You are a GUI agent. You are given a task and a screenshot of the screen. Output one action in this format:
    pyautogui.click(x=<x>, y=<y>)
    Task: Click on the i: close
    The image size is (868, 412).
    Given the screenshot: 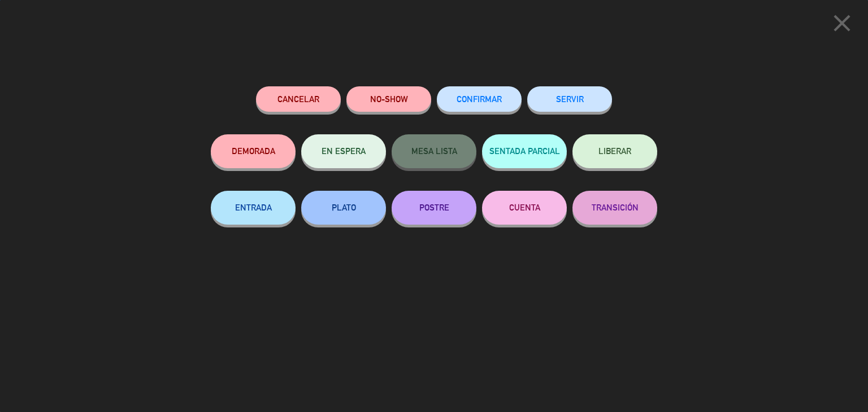 What is the action you would take?
    pyautogui.click(x=842, y=23)
    